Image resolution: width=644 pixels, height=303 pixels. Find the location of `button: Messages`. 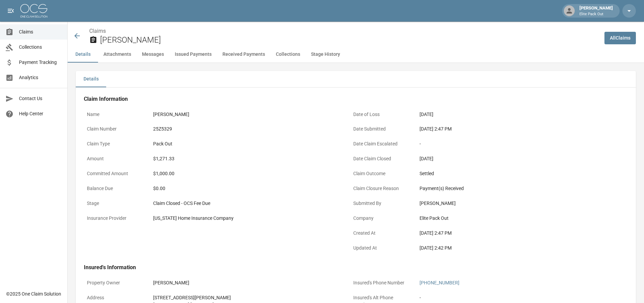

button: Messages is located at coordinates (153, 54).